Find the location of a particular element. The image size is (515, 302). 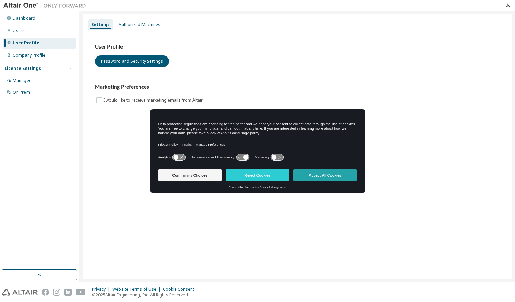

div: Website Terms of Use is located at coordinates (137, 289).